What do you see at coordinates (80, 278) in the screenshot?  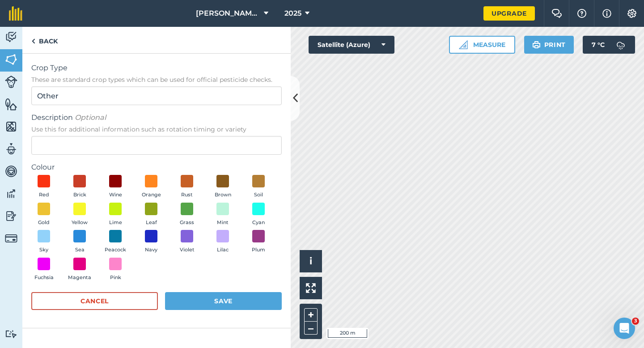 I see `span: Magenta` at bounding box center [80, 278].